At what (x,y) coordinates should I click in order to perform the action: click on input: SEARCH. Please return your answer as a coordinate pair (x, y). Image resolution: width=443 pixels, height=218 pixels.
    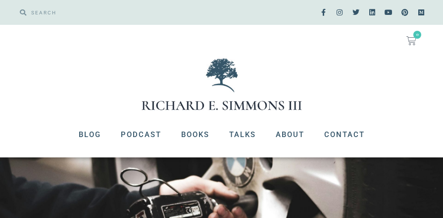
    Looking at the image, I should click on (121, 12).